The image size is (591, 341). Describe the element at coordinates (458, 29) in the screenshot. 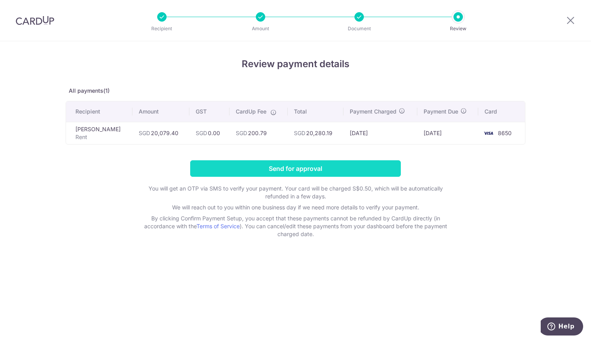

I see `p: Review` at that location.